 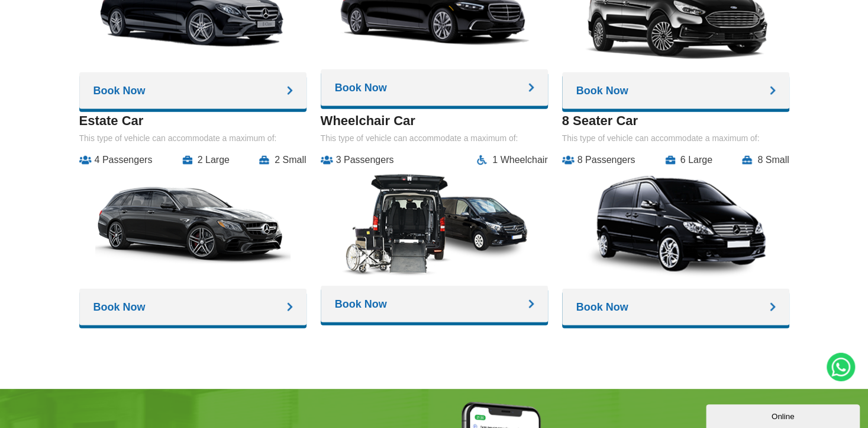 I want to click on img: A1 Taxis 8 Seater Car, so click(x=675, y=227).